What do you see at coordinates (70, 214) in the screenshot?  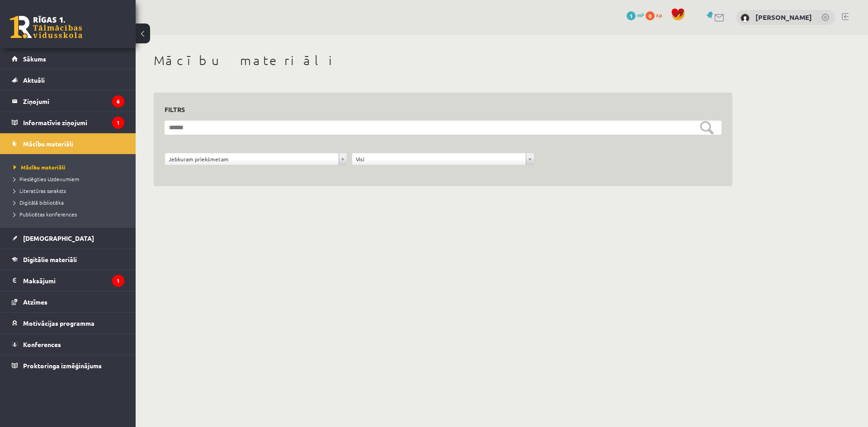 I see `a: Publicētas konferences` at bounding box center [70, 214].